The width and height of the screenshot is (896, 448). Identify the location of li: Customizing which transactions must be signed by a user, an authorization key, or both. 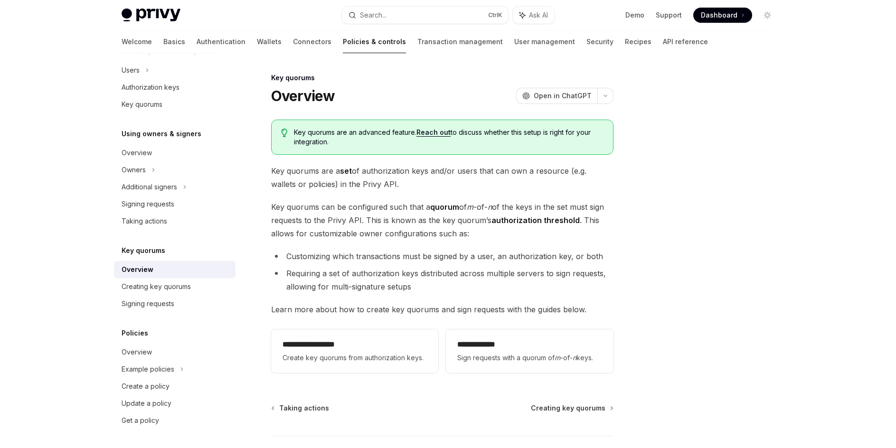
(442, 256).